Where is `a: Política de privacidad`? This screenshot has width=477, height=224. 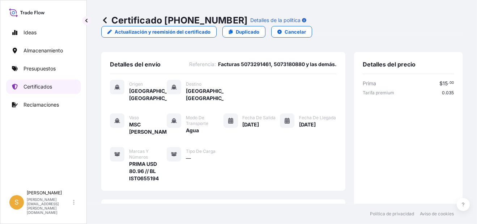 a: Política de privacidad is located at coordinates (392, 214).